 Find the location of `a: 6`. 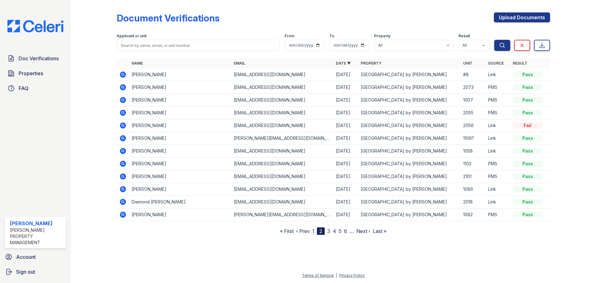

a: 6 is located at coordinates (346, 231).